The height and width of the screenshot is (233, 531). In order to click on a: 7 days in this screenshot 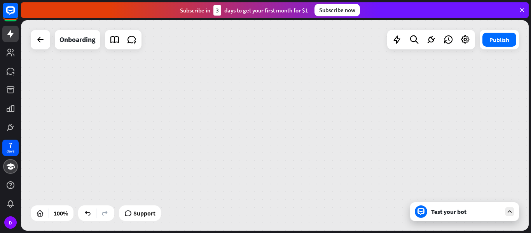, I will do `click(11, 148)`.